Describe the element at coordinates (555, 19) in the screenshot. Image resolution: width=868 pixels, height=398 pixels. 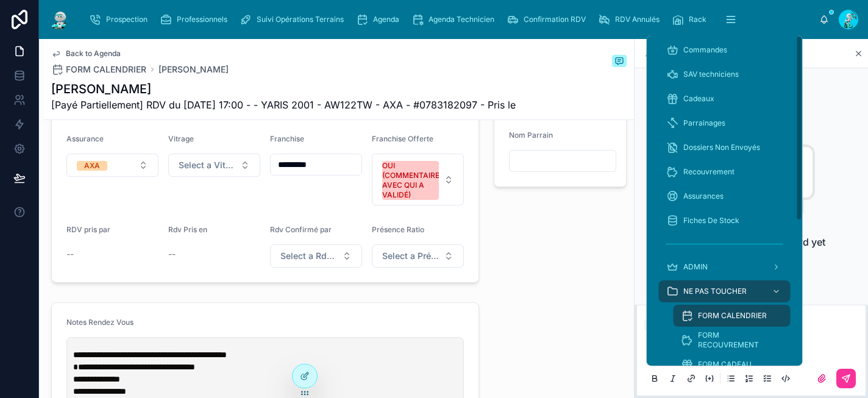
I see `span: Confirmation RDV` at that location.